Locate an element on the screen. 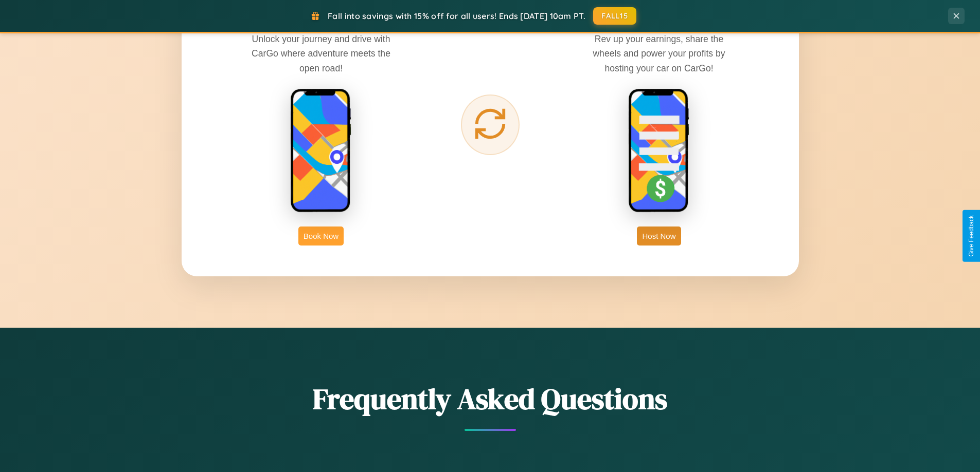  p: Unlock your journey and drive with CarGo where adventure meets the open road! is located at coordinates (321, 54).